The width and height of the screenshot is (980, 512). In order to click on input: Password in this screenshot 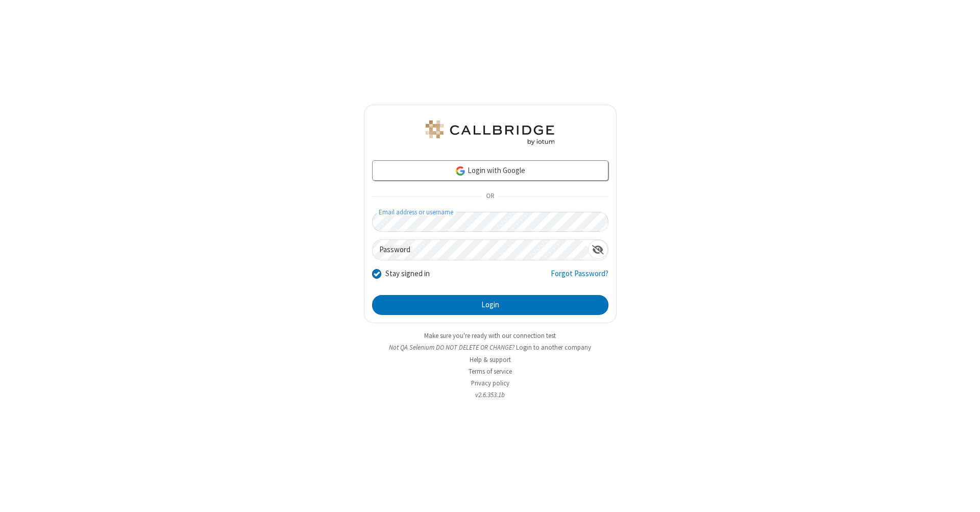, I will do `click(481, 250)`.